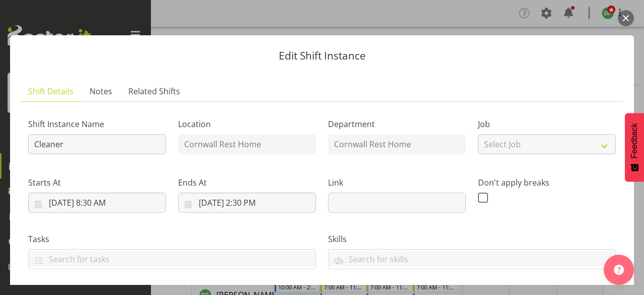 The width and height of the screenshot is (644, 295). What do you see at coordinates (547, 124) in the screenshot?
I see `label: Job` at bounding box center [547, 124].